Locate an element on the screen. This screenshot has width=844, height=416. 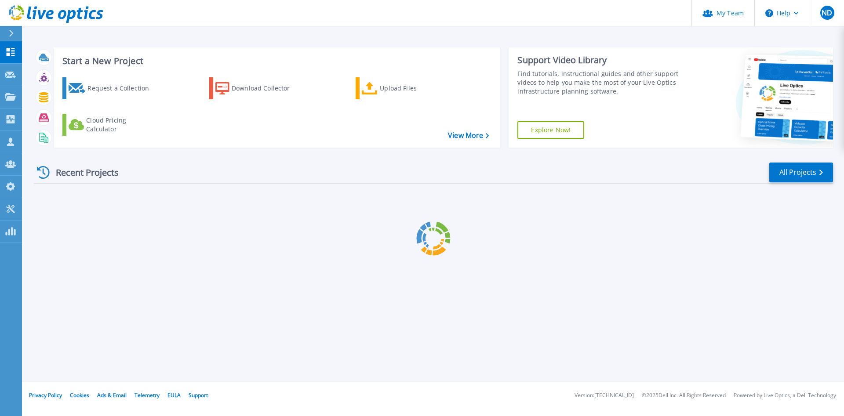
div: Upload Files is located at coordinates (415, 88).